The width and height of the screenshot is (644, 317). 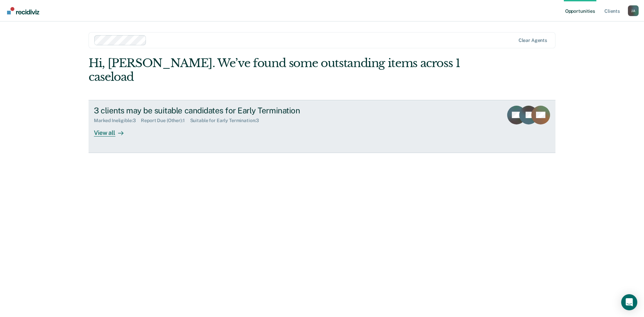 I want to click on div: Report Due (Other) : 1, so click(x=165, y=120).